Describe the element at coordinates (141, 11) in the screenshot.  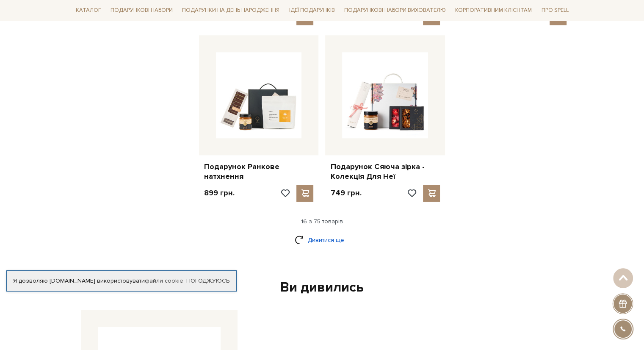
I see `a: Подарункові набори` at that location.